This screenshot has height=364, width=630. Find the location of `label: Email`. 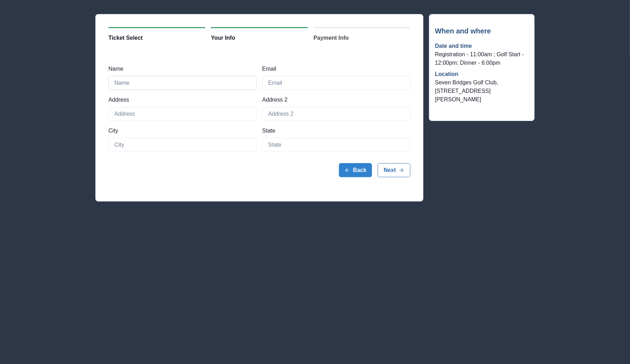

label: Email is located at coordinates (334, 69).